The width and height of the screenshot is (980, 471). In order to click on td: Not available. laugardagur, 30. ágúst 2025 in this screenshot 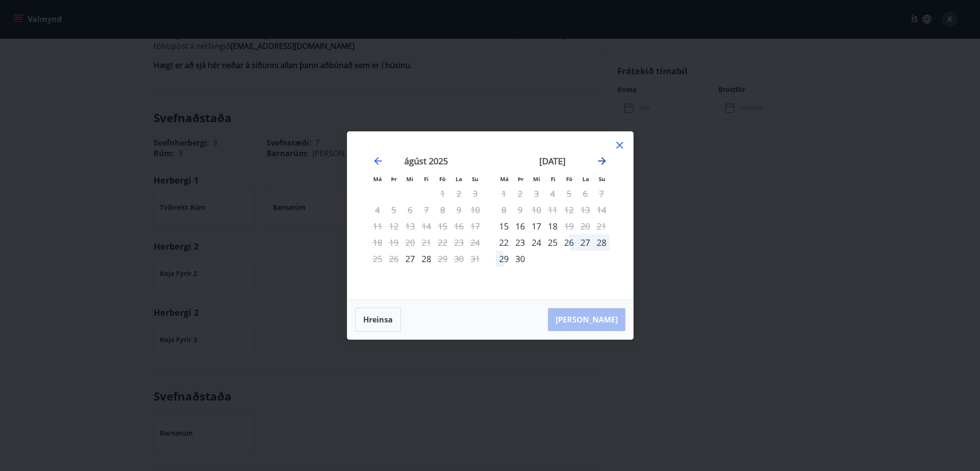, I will do `click(459, 258)`.